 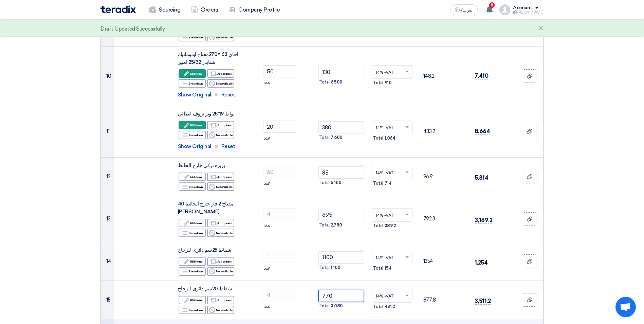 I want to click on div: احاي 63 =270مفتاح اوتوماتيك شنايدر 25/32 امبير, so click(x=215, y=58).